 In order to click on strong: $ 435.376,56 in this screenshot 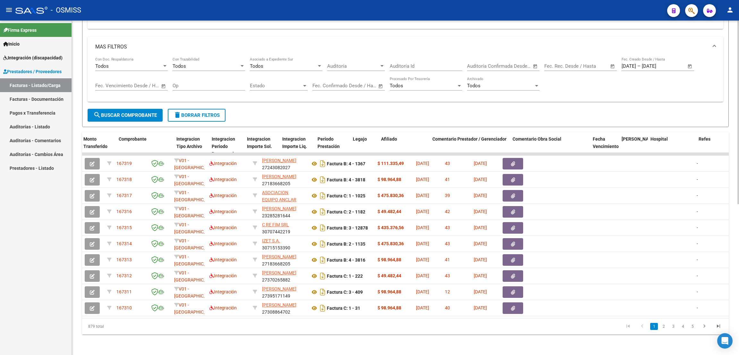, I will do `click(391, 227)`.